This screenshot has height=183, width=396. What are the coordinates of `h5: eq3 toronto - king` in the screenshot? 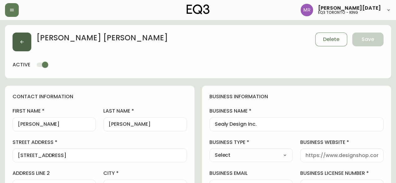 It's located at (338, 13).